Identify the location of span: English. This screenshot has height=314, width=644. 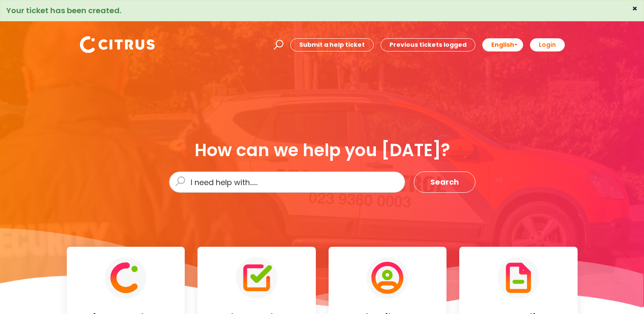
(503, 45).